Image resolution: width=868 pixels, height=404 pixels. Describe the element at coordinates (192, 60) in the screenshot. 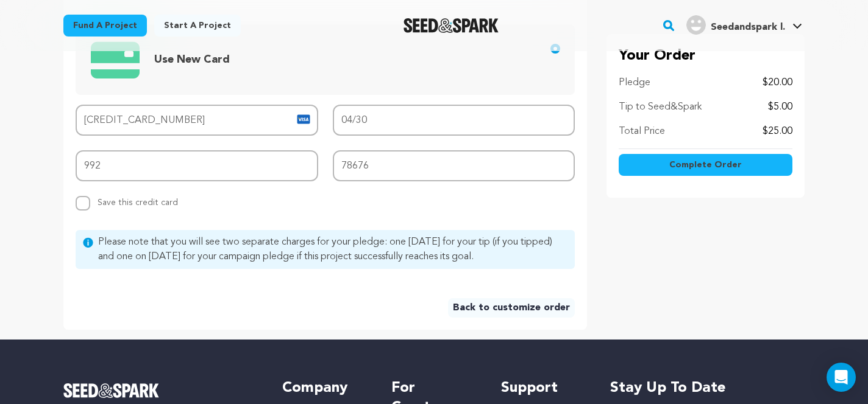

I see `span: Use New Card` at that location.